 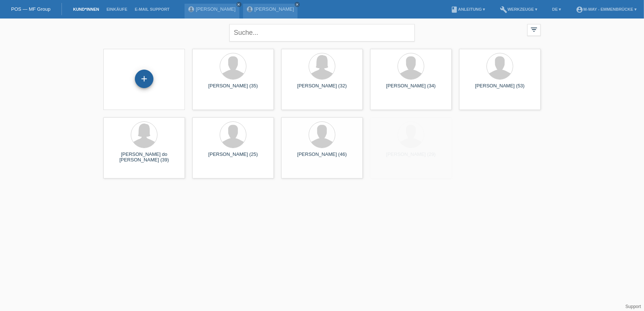 I want to click on i: filter_list, so click(x=534, y=30).